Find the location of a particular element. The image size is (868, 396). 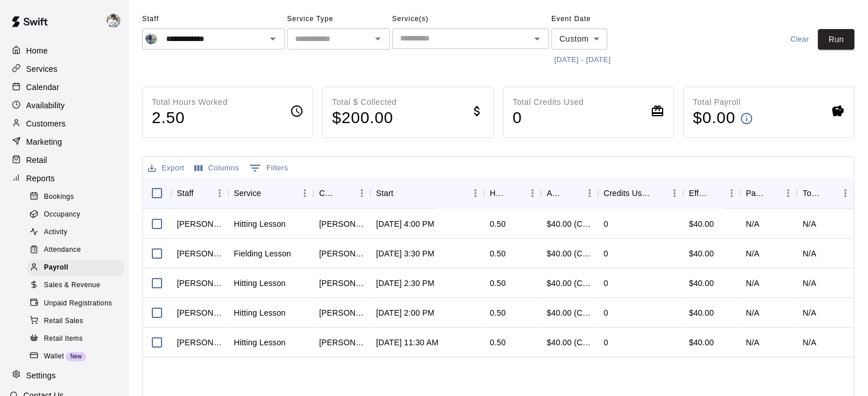

a: WalletNew is located at coordinates (78, 356).